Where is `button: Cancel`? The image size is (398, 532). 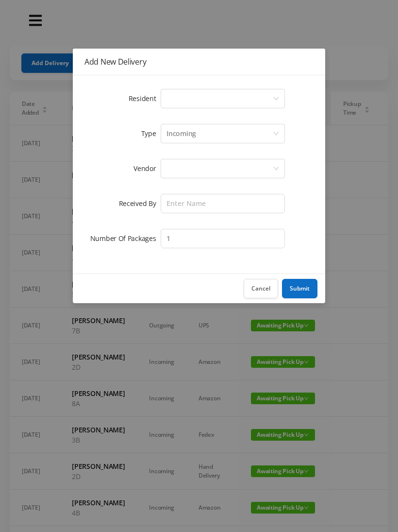 button: Cancel is located at coordinates (261, 289).